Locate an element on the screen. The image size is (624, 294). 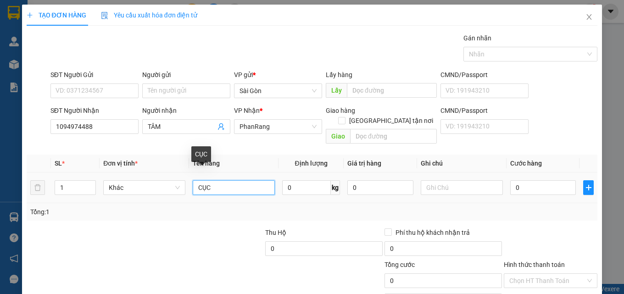
span: Yêu cầu xuất hóa đơn điện tử is located at coordinates (149, 15).